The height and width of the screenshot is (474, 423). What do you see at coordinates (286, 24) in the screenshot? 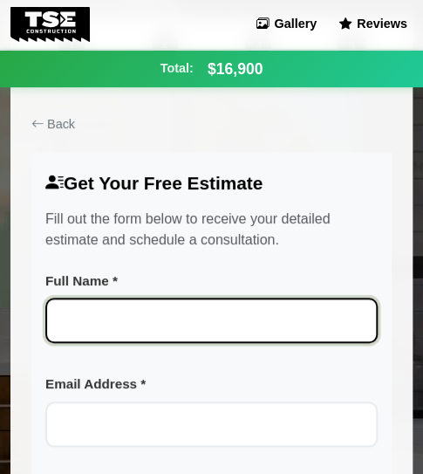
I see `a: Gallery` at bounding box center [286, 24].